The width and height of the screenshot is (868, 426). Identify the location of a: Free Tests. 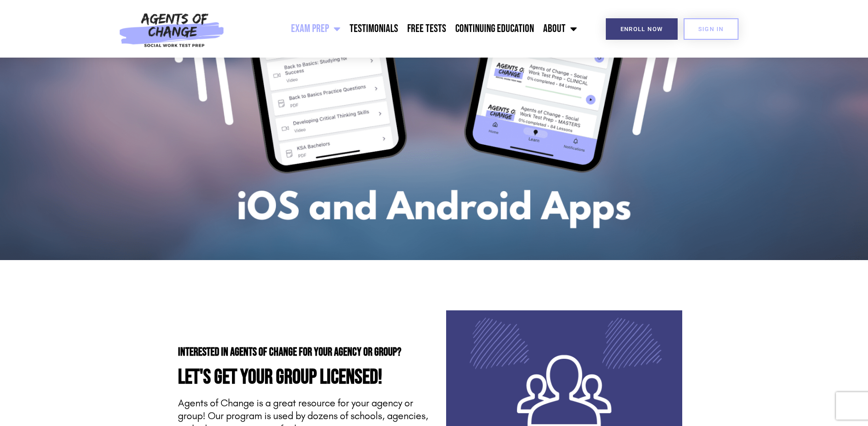
(426, 29).